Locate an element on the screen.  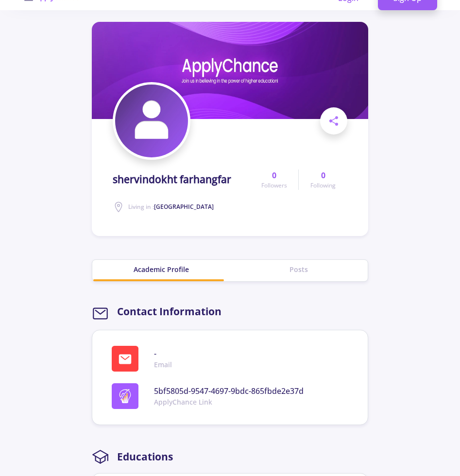
span: Following is located at coordinates (323, 186).